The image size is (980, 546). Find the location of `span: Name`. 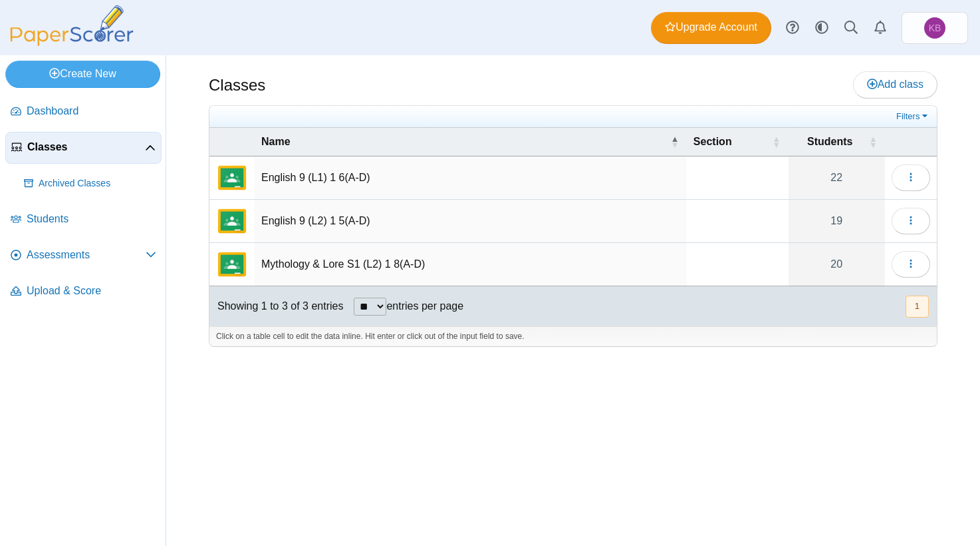

span: Name is located at coordinates (276, 141).